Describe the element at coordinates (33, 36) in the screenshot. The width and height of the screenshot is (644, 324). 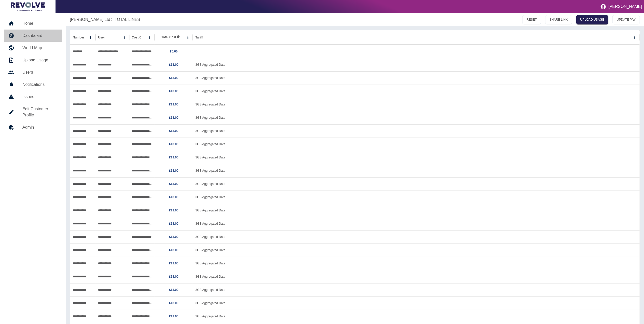
I see `a: Dashboard` at that location.